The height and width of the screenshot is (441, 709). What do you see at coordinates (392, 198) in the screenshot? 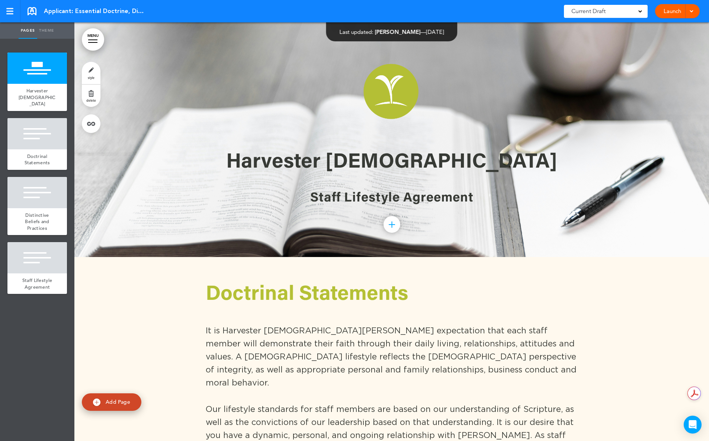
I see `strong: Staff Lifestyle Agreement` at bounding box center [392, 198].